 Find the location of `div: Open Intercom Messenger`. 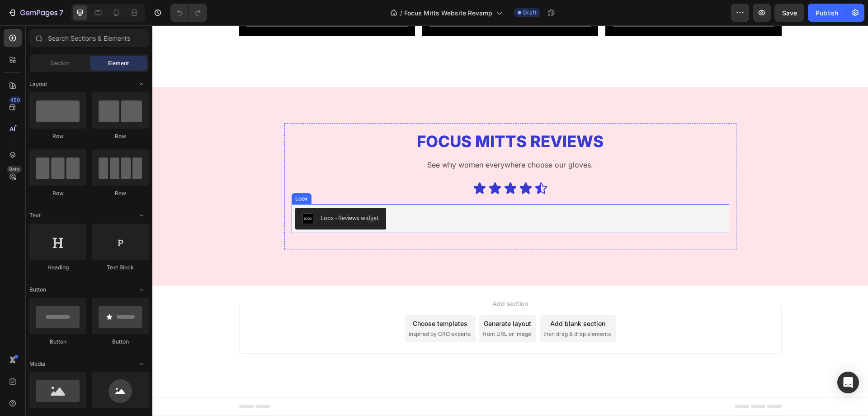

div: Open Intercom Messenger is located at coordinates (848, 382).